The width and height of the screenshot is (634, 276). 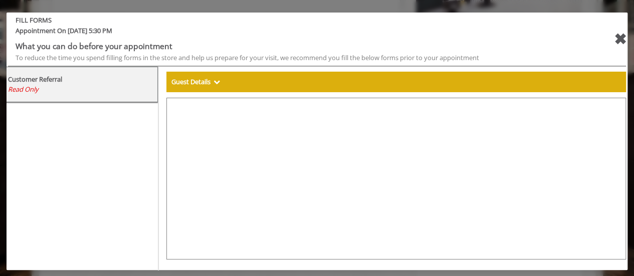 What do you see at coordinates (191, 82) in the screenshot?
I see `b: Guest Details` at bounding box center [191, 82].